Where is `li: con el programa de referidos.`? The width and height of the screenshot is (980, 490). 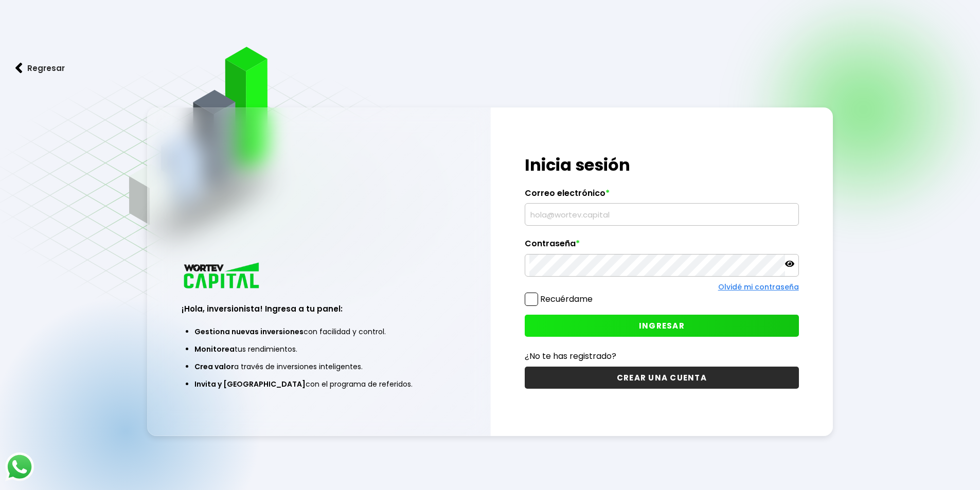
li: con el programa de referidos. is located at coordinates (318, 384).